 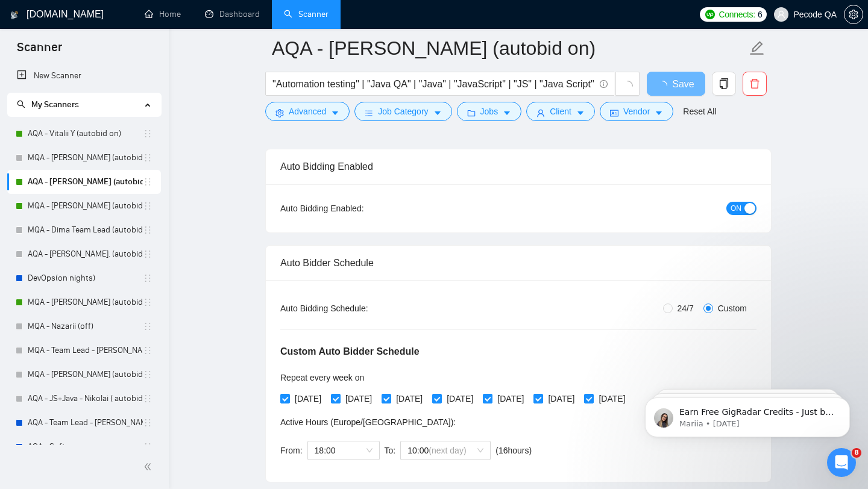 I want to click on span: (next day), so click(x=448, y=450).